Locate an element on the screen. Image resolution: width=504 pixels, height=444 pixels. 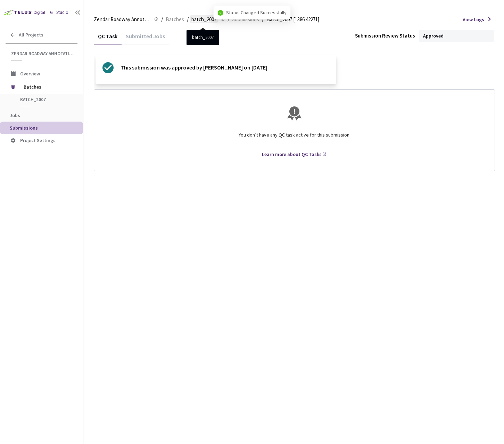
div: Learn more about QC Tasks is located at coordinates (291, 154).